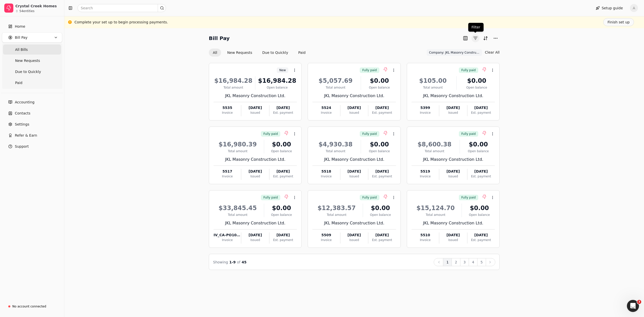 The height and width of the screenshot is (317, 644). I want to click on div: 5524, so click(326, 108).